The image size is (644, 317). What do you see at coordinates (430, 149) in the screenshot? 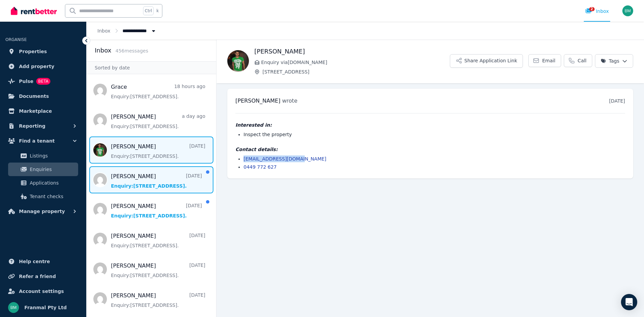
I see `h4: Contact details:` at bounding box center [430, 149].